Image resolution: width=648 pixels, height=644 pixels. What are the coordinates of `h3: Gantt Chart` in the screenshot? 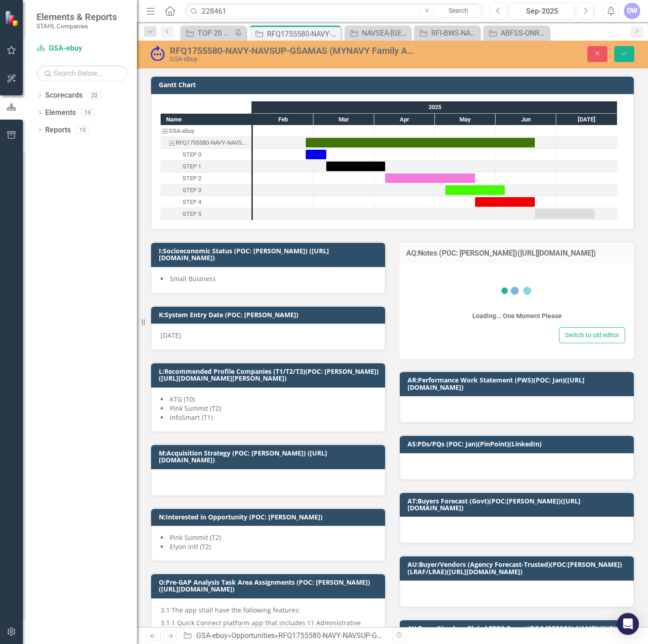 It's located at (393, 84).